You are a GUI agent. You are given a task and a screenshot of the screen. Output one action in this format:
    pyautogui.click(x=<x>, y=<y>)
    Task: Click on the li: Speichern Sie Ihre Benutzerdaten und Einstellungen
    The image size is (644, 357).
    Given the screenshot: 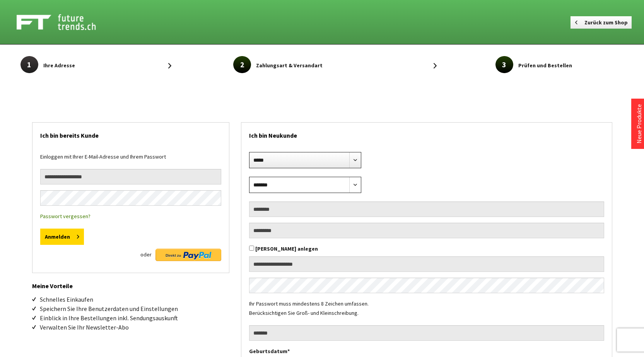 What is the action you would take?
    pyautogui.click(x=135, y=308)
    